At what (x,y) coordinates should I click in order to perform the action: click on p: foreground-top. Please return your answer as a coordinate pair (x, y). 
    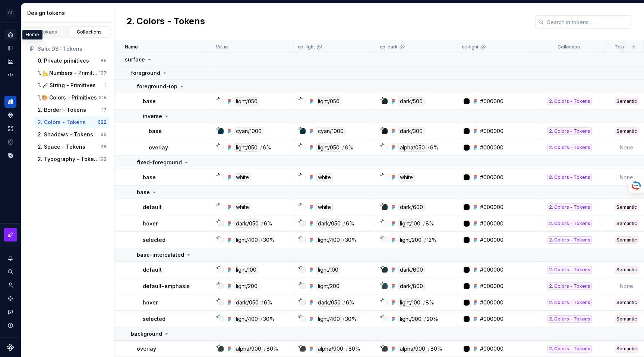
    Looking at the image, I should click on (157, 87).